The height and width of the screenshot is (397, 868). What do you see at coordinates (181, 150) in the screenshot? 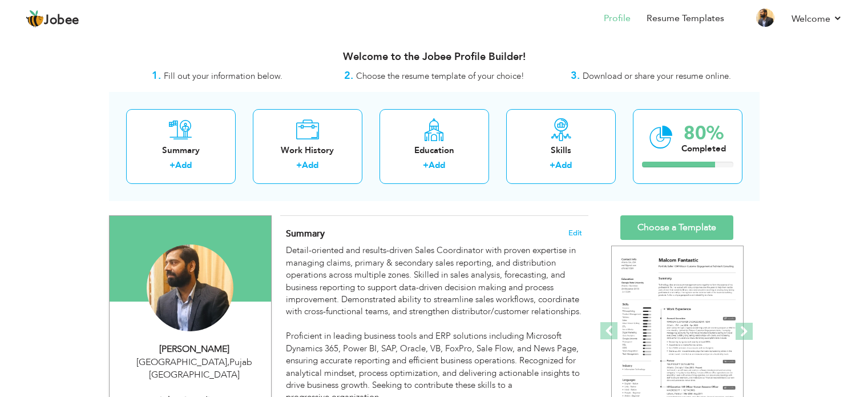
I see `div: Summary` at bounding box center [181, 150].